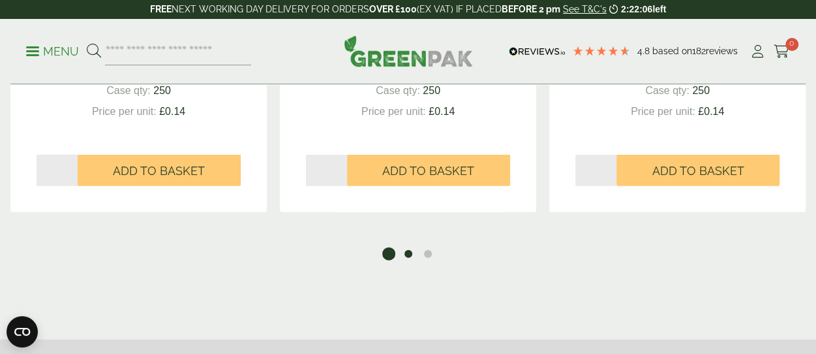  What do you see at coordinates (757, 52) in the screenshot?
I see `i: My Account` at bounding box center [757, 52].